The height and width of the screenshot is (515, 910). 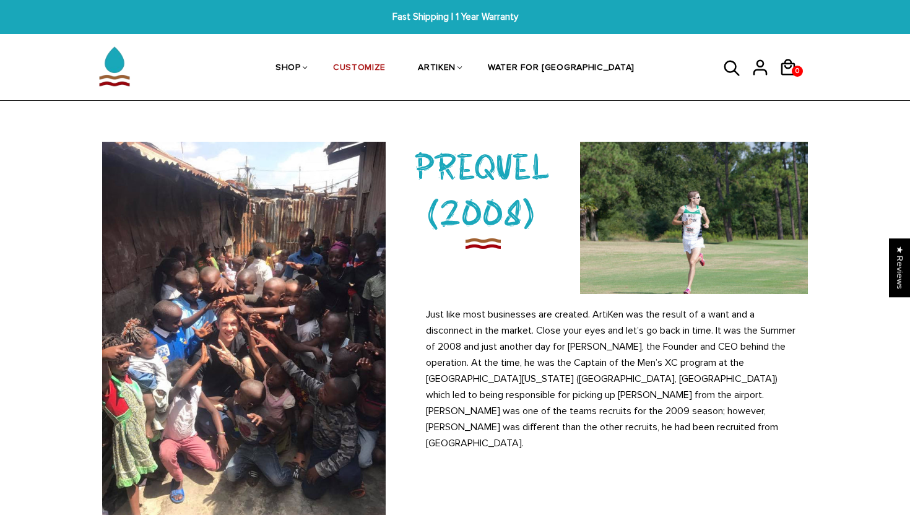 What do you see at coordinates (797, 71) in the screenshot?
I see `span: 0` at bounding box center [797, 71].